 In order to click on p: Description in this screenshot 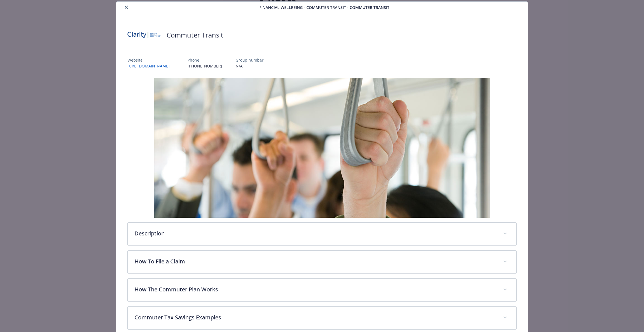, I will do `click(315, 234)`.